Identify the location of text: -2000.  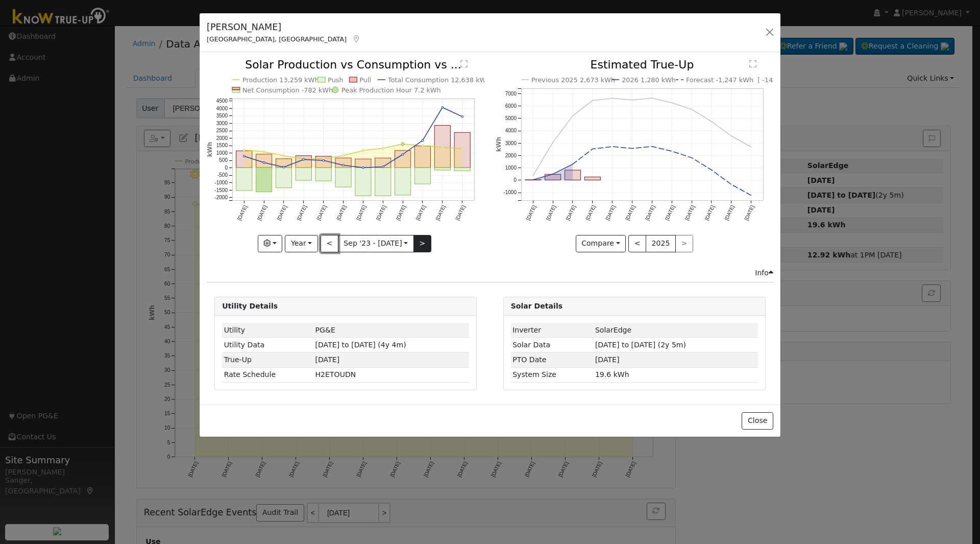
(222, 197).